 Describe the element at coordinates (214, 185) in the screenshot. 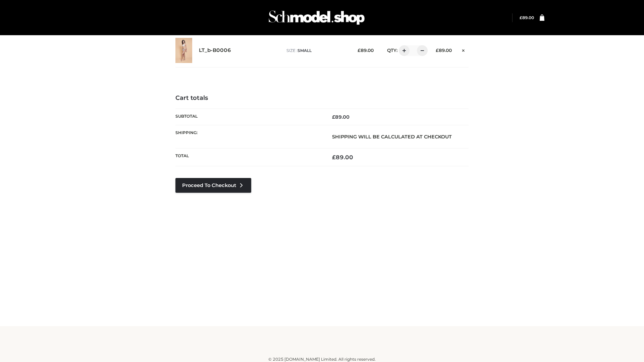

I see `a: Proceed to Checkout` at that location.